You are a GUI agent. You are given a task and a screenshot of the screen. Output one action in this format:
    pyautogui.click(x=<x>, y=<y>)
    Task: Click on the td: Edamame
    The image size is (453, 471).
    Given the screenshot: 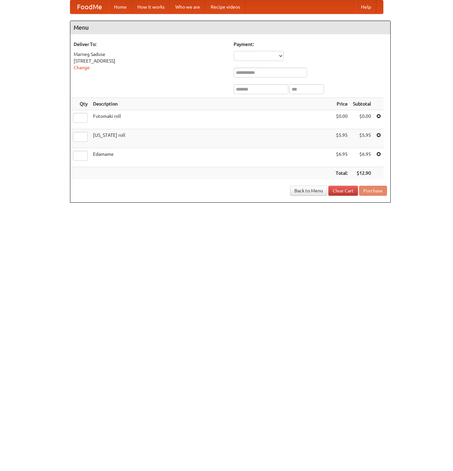 What is the action you would take?
    pyautogui.click(x=212, y=158)
    